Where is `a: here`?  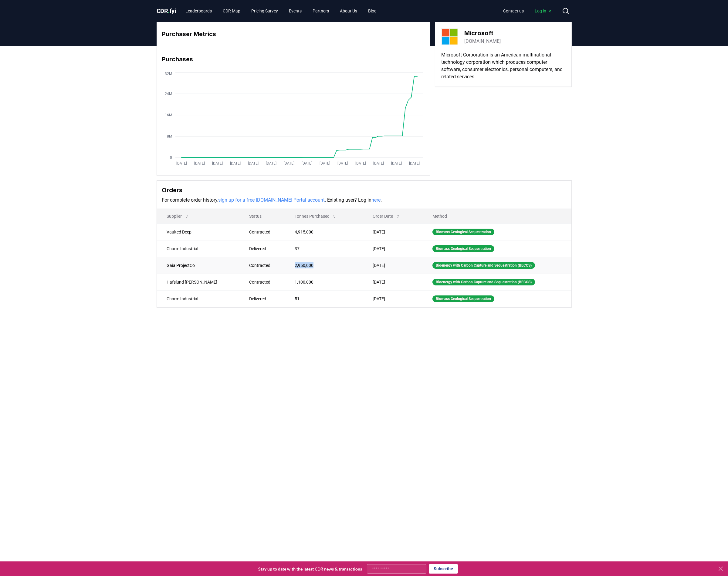
a: here is located at coordinates (376, 200).